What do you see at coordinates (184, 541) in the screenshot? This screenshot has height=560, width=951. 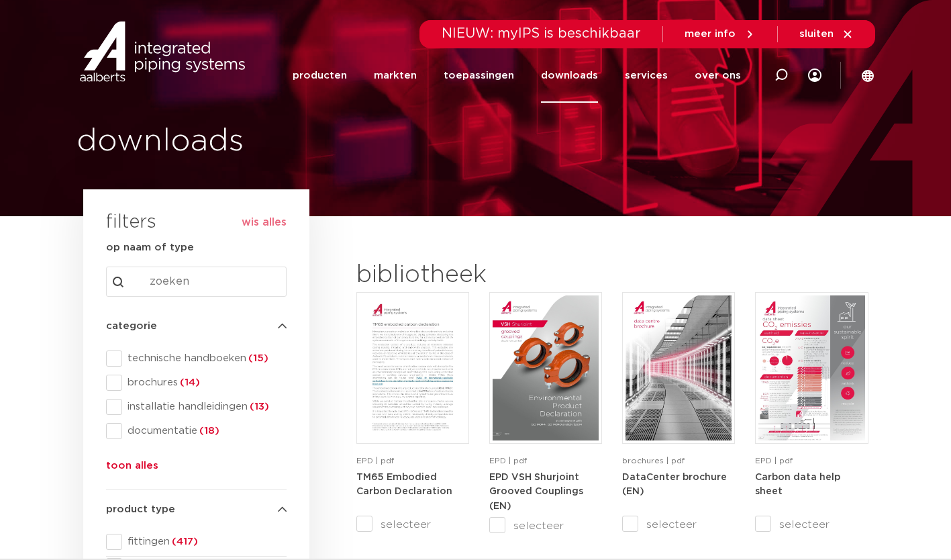 I see `span: (417)` at bounding box center [184, 541].